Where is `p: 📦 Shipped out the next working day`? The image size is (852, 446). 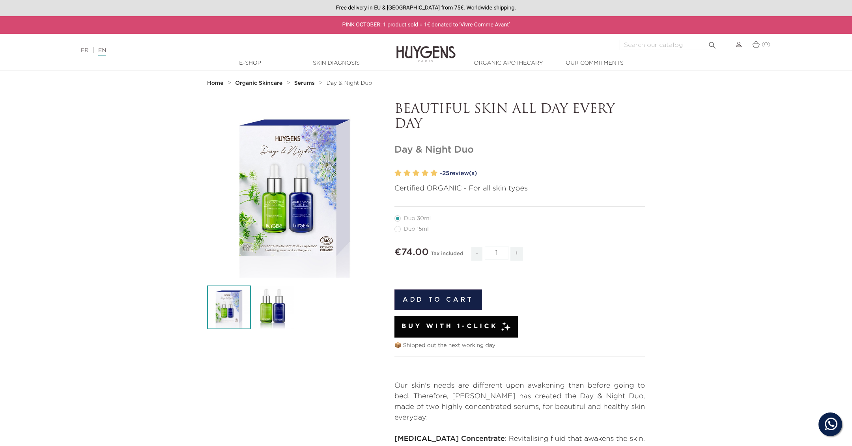
p: 📦 Shipped out the next working day is located at coordinates (520, 346).